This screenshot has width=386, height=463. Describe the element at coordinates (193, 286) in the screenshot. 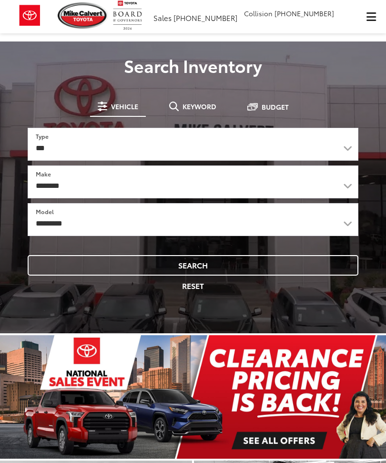

I see `button: Reset` at that location.